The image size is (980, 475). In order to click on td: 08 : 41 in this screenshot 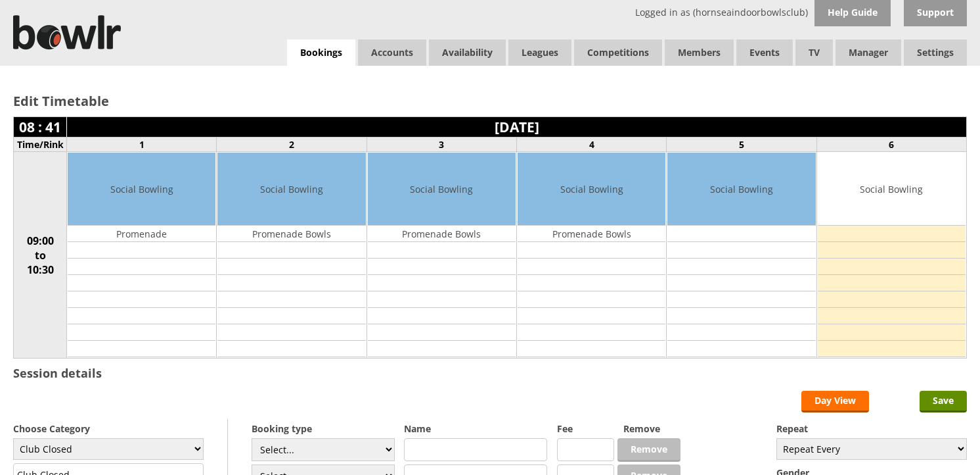, I will do `click(40, 127)`.